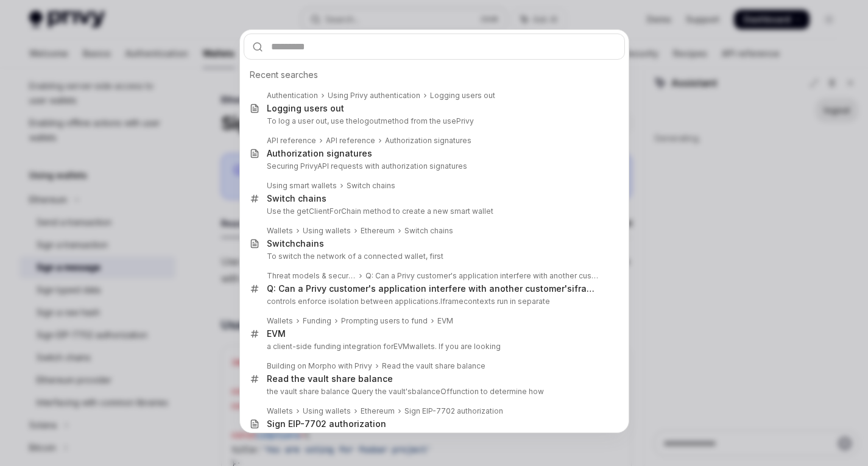  What do you see at coordinates (452, 301) in the screenshot?
I see `b: Iframe` at bounding box center [452, 301].